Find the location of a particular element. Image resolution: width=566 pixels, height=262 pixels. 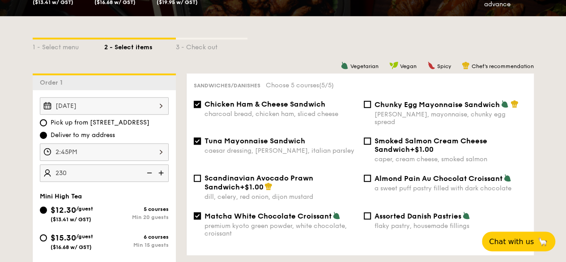

div: Min 20 guests is located at coordinates (136, 217).